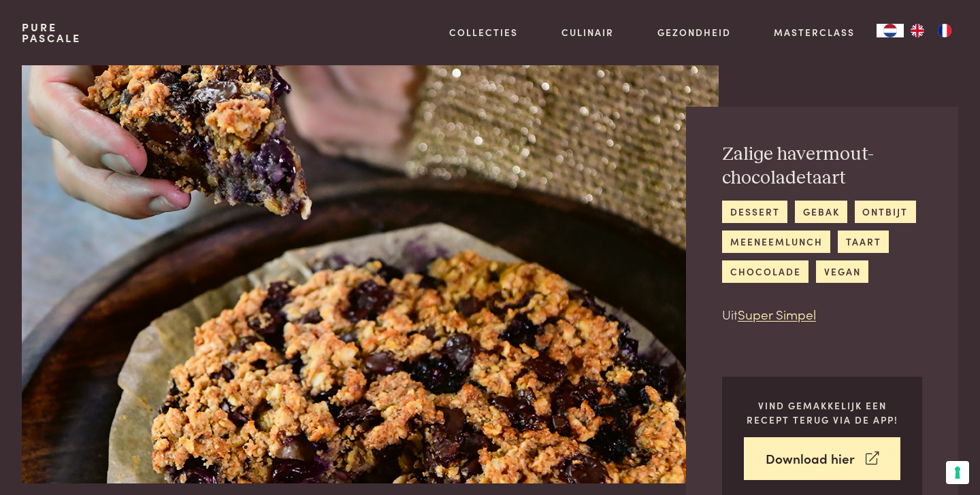 This screenshot has height=495, width=980. What do you see at coordinates (822, 166) in the screenshot?
I see `h2: Zalige havermout-chocoladetaart` at bounding box center [822, 166].